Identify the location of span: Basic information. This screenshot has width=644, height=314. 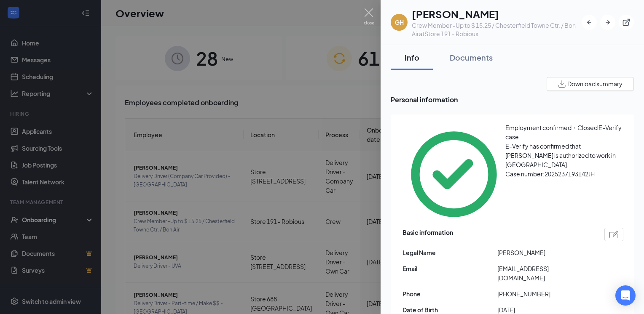
(428, 234).